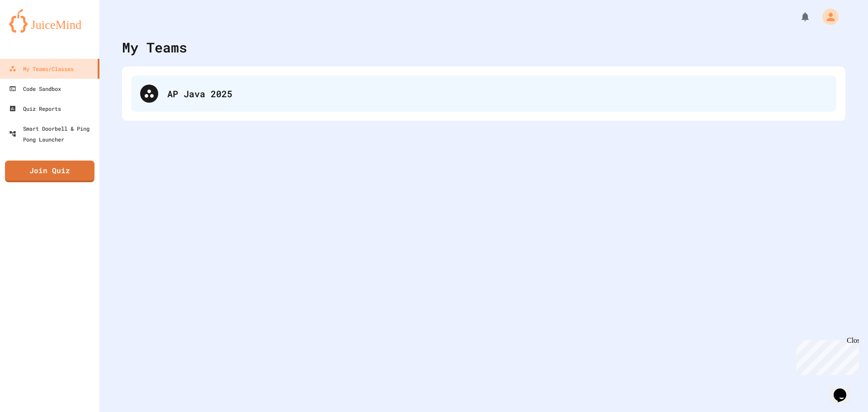  I want to click on img: logo-orange.svg, so click(50, 21).